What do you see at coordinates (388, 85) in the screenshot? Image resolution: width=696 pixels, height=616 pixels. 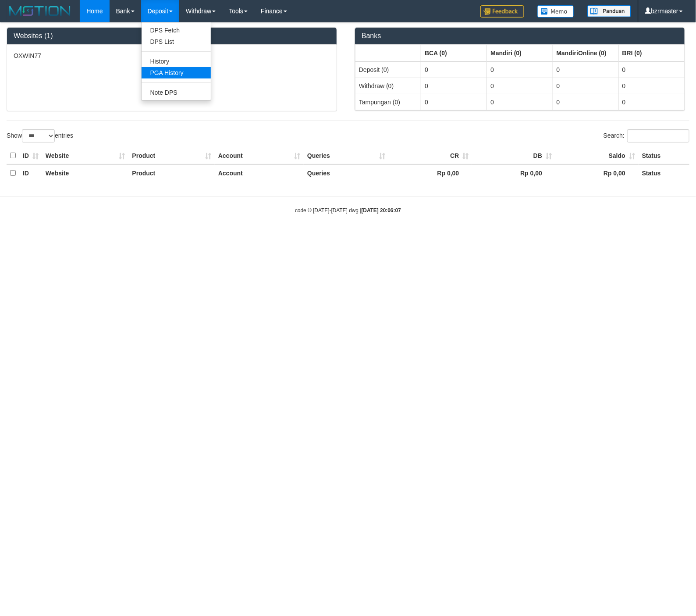 I see `td: Withdraw (0)` at bounding box center [388, 85].